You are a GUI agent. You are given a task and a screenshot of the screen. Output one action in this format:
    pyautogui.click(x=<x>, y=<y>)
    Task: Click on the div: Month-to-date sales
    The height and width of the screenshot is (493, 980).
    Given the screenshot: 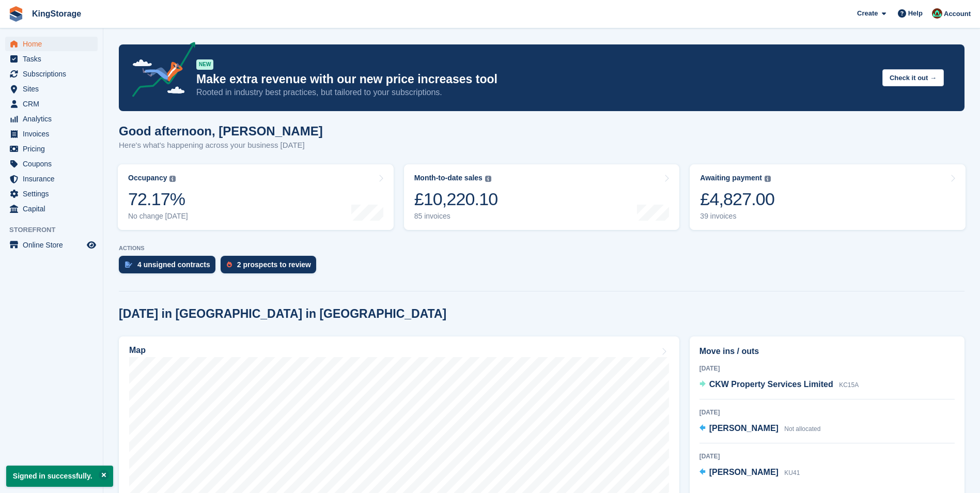 What is the action you would take?
    pyautogui.click(x=449, y=177)
    